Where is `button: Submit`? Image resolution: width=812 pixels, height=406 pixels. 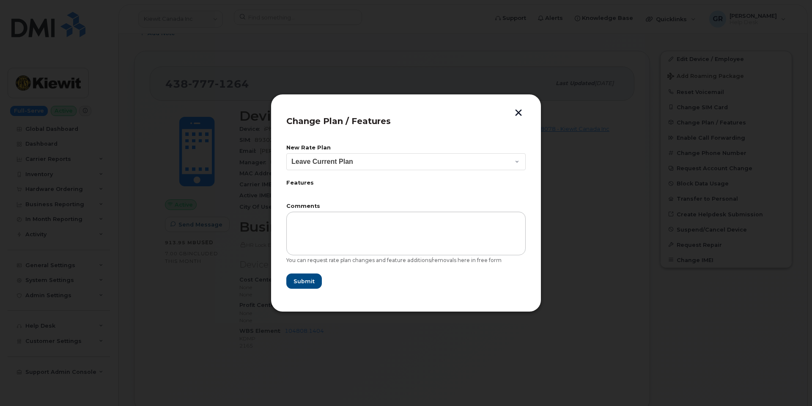 button: Submit is located at coordinates (304, 281).